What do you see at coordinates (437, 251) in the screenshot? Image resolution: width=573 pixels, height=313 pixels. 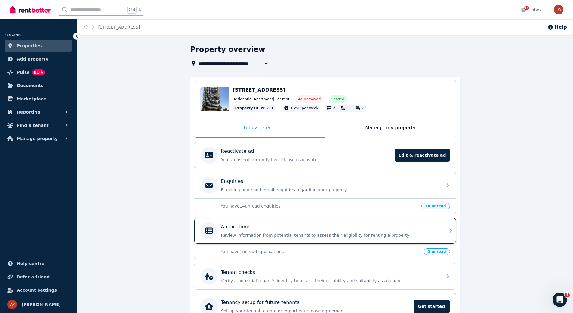 I see `span: 1 unread` at bounding box center [437, 251].